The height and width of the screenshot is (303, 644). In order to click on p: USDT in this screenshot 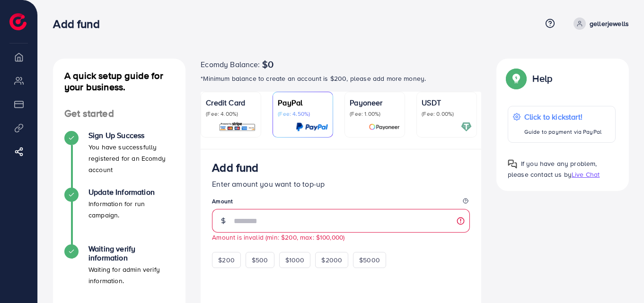, I will do `click(447, 103)`.